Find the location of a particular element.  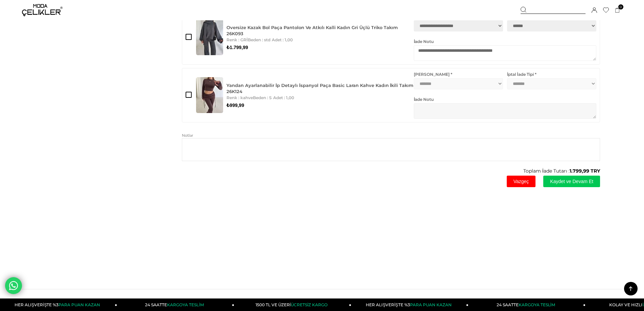

img: Oversize Kazak Bol Paça Pantolon Ve Atkılı Kalli Kadın Gri Üçlü Triko Takım 26K093 is located at coordinates (210, 37).